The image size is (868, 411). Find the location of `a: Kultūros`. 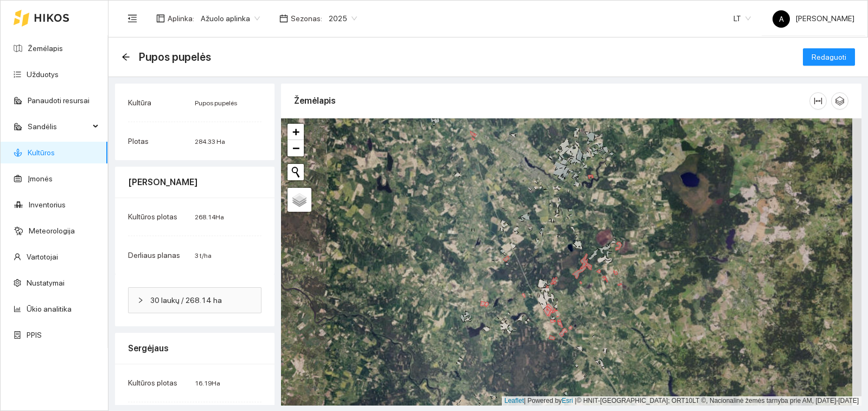

a: Kultūros is located at coordinates (41, 152).